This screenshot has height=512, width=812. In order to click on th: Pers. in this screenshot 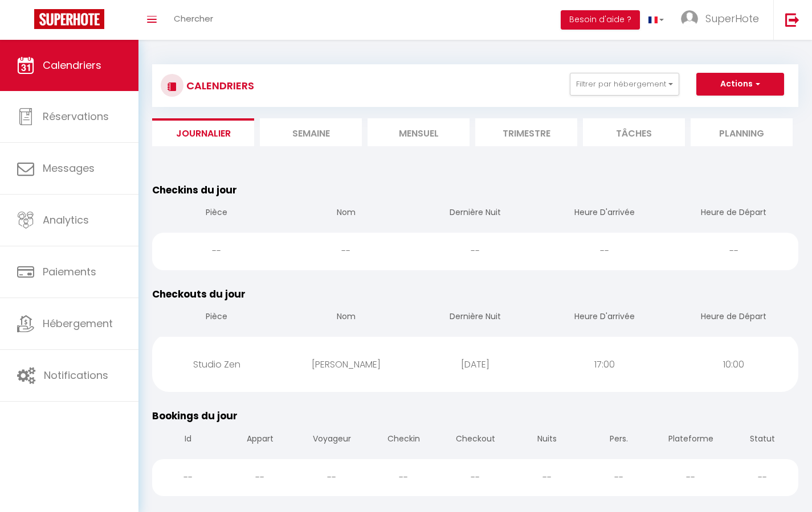, I will do `click(619, 440)`.